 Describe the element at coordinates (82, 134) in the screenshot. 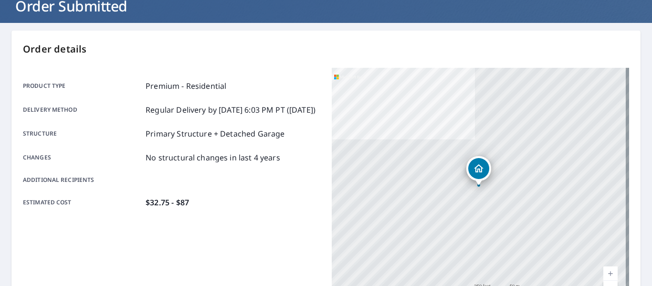

I see `p: Structure` at that location.